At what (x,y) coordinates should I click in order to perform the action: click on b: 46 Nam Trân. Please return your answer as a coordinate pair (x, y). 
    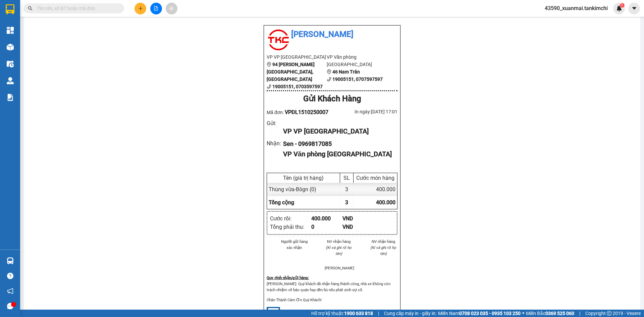
    Looking at the image, I should click on (346, 72).